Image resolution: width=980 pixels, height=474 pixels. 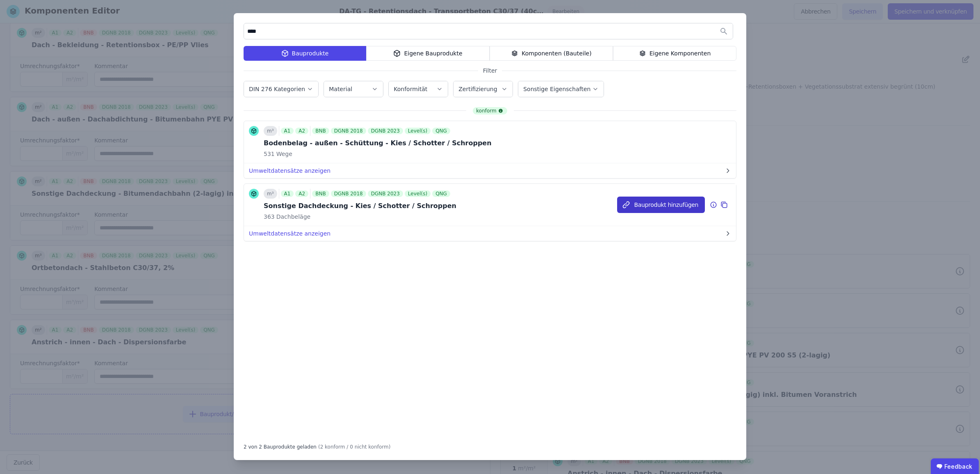 I want to click on span: Wege, so click(x=283, y=153).